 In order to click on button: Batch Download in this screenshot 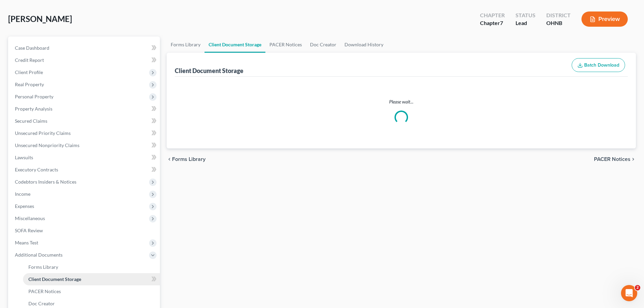, I will do `click(599, 65)`.